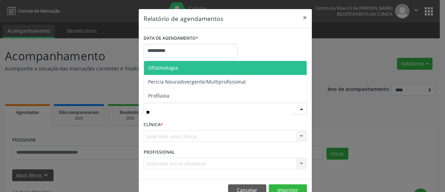  I want to click on label: CLÍNICA, so click(153, 125).